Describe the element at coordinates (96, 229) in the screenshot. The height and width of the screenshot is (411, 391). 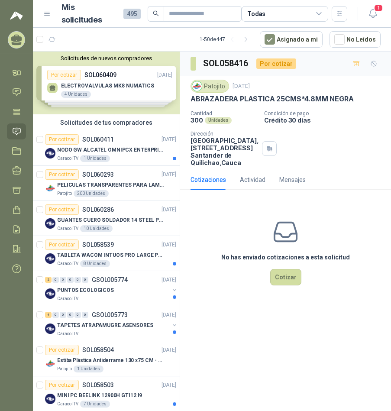
I see `div: 10 Unidades` at that location.